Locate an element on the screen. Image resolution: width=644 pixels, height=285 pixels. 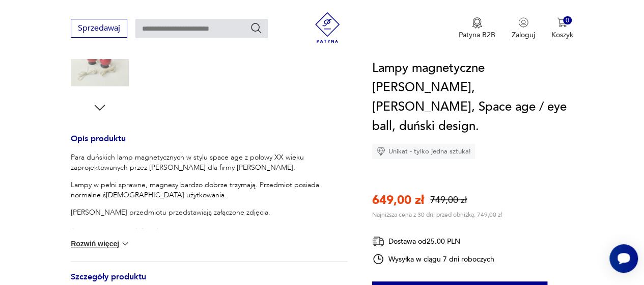
p: Najniższa cena z 30 dni przed obniżką: 749,00 zł is located at coordinates (437, 214).